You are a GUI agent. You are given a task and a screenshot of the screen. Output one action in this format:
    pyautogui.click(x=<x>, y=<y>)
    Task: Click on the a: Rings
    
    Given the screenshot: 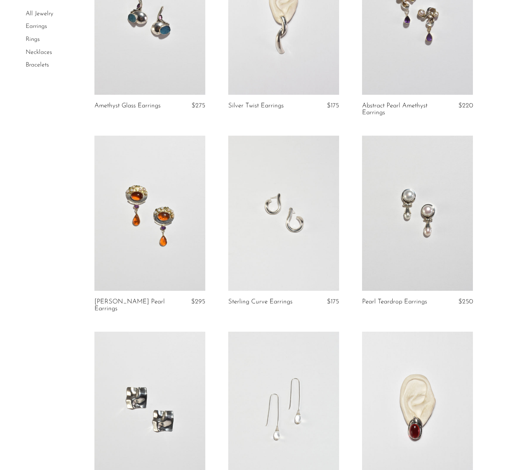 What is the action you would take?
    pyautogui.click(x=32, y=39)
    